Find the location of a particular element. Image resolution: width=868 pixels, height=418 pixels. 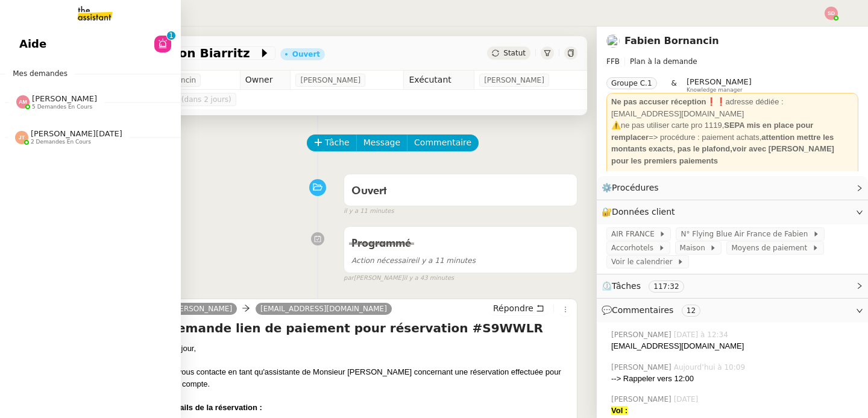

span: Aide is located at coordinates (33, 44).